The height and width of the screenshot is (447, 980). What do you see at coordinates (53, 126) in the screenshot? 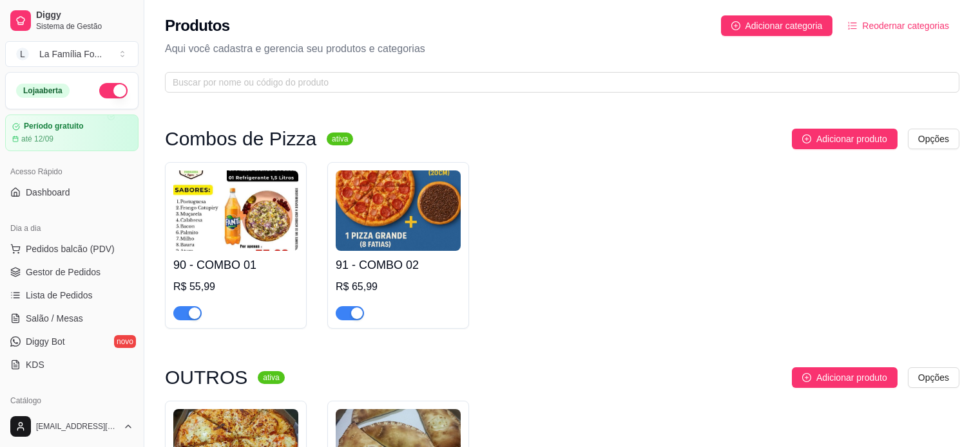
I see `article: Período gratuito` at bounding box center [53, 126].